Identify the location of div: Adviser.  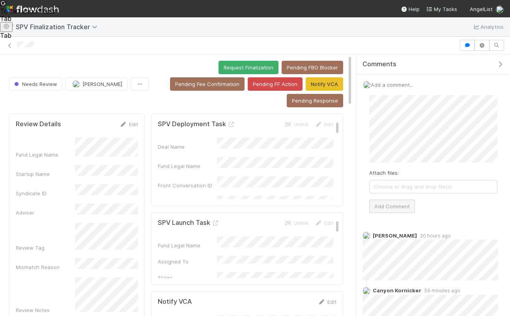
(45, 212).